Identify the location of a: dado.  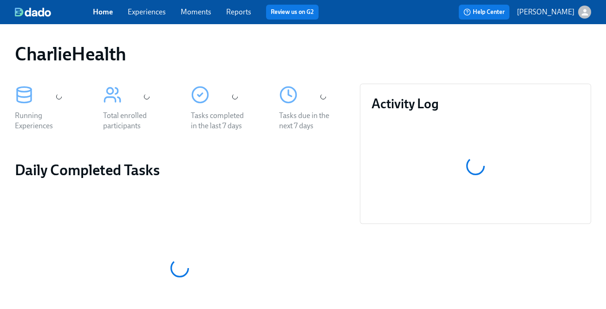
(54, 12).